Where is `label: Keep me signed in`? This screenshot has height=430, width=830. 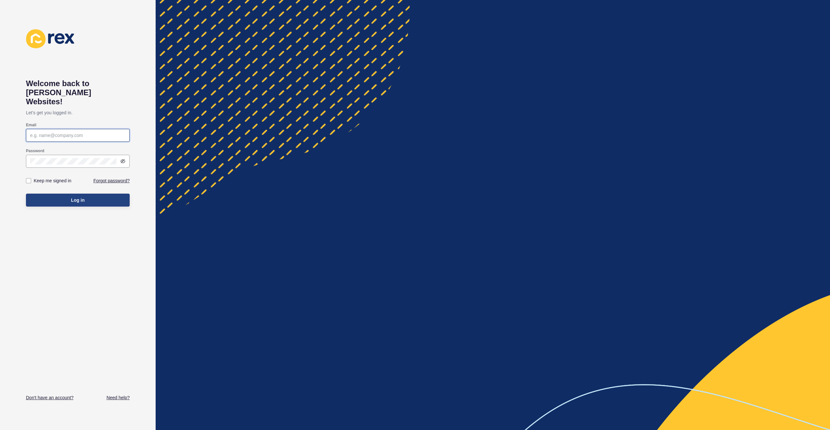 label: Keep me signed in is located at coordinates (53, 181).